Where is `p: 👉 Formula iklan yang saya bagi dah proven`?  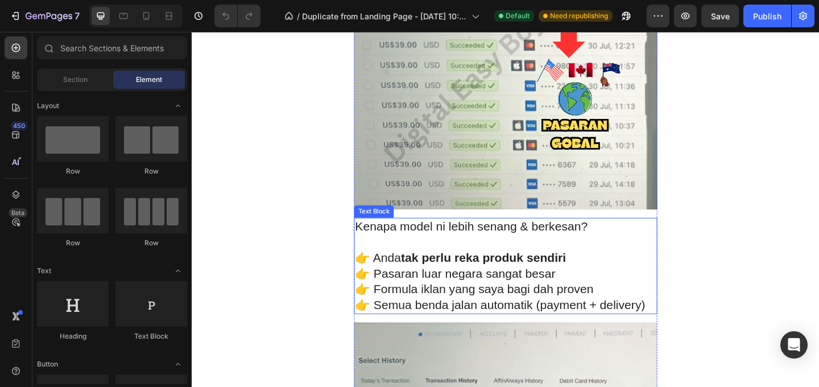
p: 👉 Formula iklan yang saya bagi dah proven is located at coordinates (341, 280).